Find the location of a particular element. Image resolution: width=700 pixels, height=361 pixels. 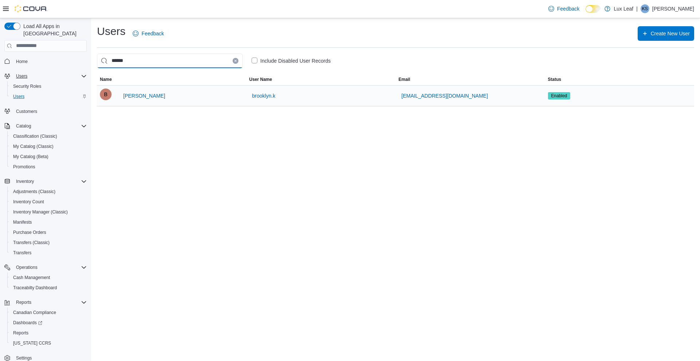

span: Classification (Classic) is located at coordinates (35, 136).